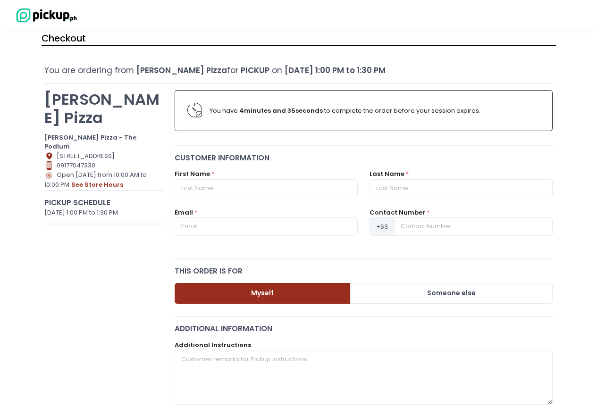  I want to click on span: +63, so click(382, 226).